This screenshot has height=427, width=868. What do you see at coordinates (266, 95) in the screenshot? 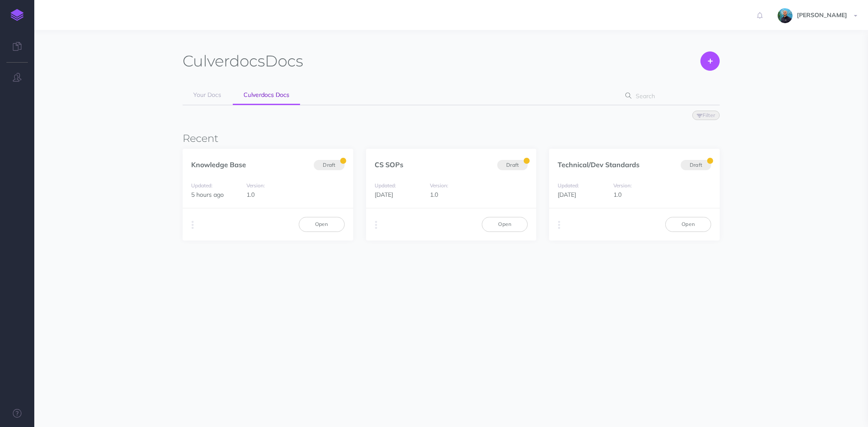
I see `span: Culverdocs Docs` at bounding box center [266, 95].